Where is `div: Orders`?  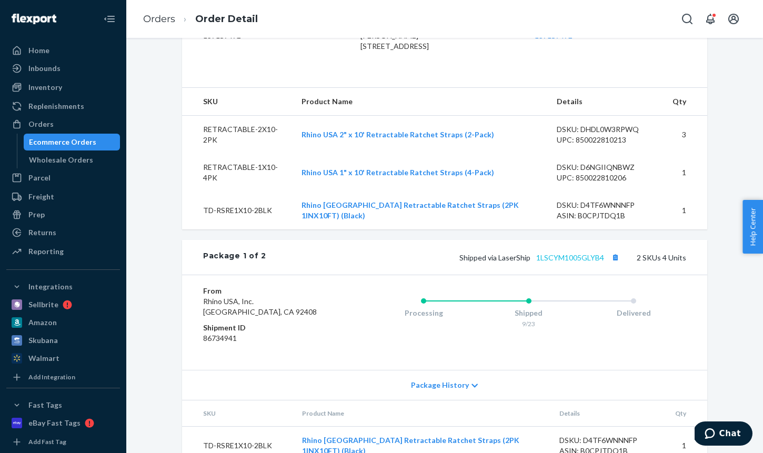 div: Orders is located at coordinates (41, 124).